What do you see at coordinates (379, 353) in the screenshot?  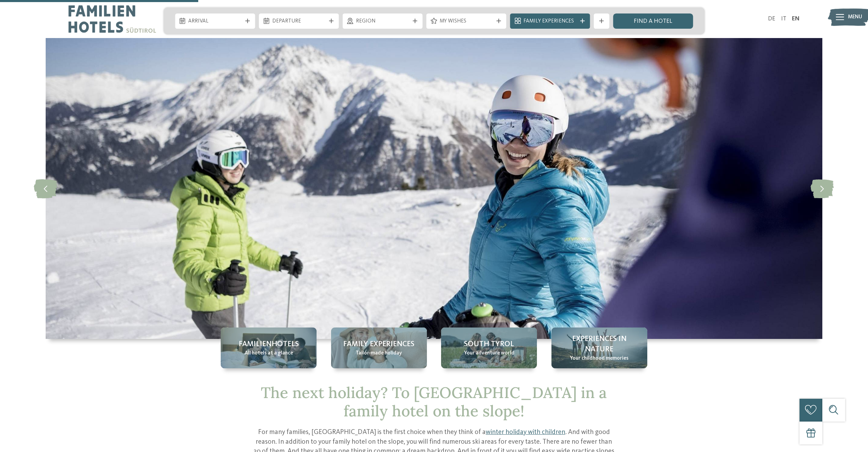 I see `span: Tailor-made holiday` at bounding box center [379, 353].